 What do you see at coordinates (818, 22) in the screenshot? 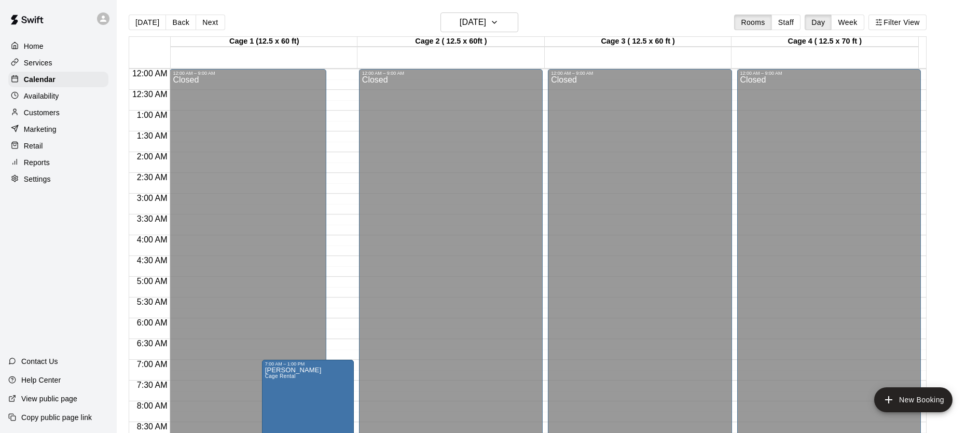
I see `button: Day` at bounding box center [818, 22].